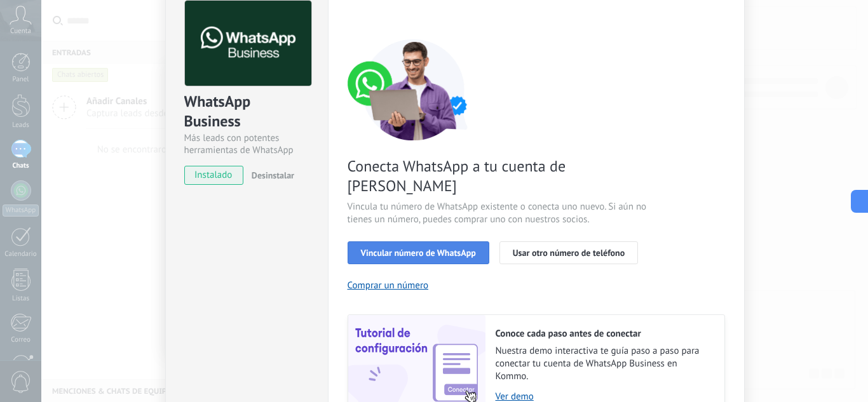  Describe the element at coordinates (499, 214) in the screenshot. I see `span: Vincula tu número de WhatsApp existente o conecta uno nuevo. Si aún no tienes un número, puedes c...` at that location.